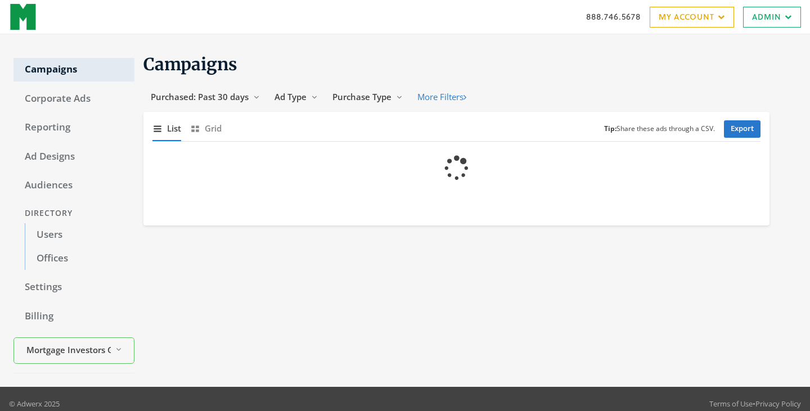  What do you see at coordinates (174, 128) in the screenshot?
I see `span: List` at bounding box center [174, 128].